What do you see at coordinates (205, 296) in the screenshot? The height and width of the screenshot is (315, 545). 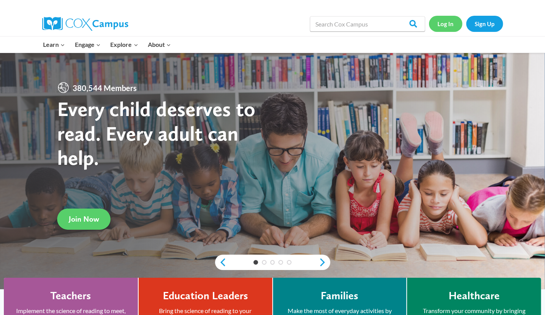 I see `h4: Education Leaders` at bounding box center [205, 296].